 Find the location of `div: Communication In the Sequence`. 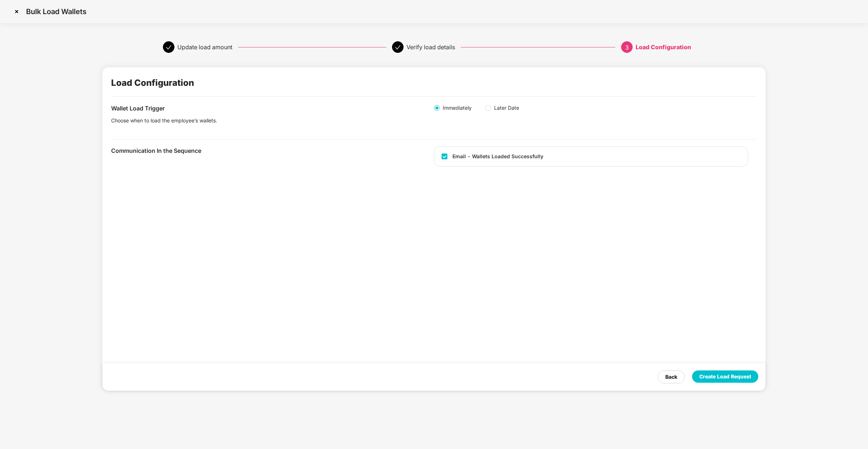

div: Communication In the Sequence is located at coordinates (273, 150).